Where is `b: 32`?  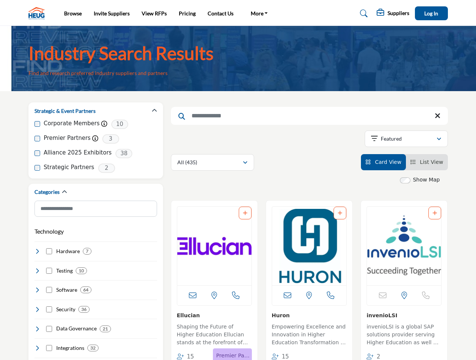 b: 32 is located at coordinates (93, 348).